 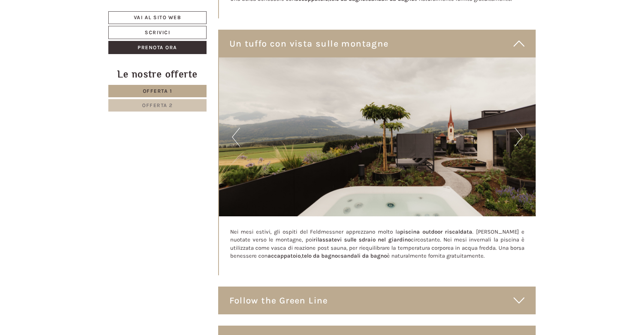 What do you see at coordinates (158, 74) in the screenshot?
I see `div: Le nostre offerte` at bounding box center [158, 74].